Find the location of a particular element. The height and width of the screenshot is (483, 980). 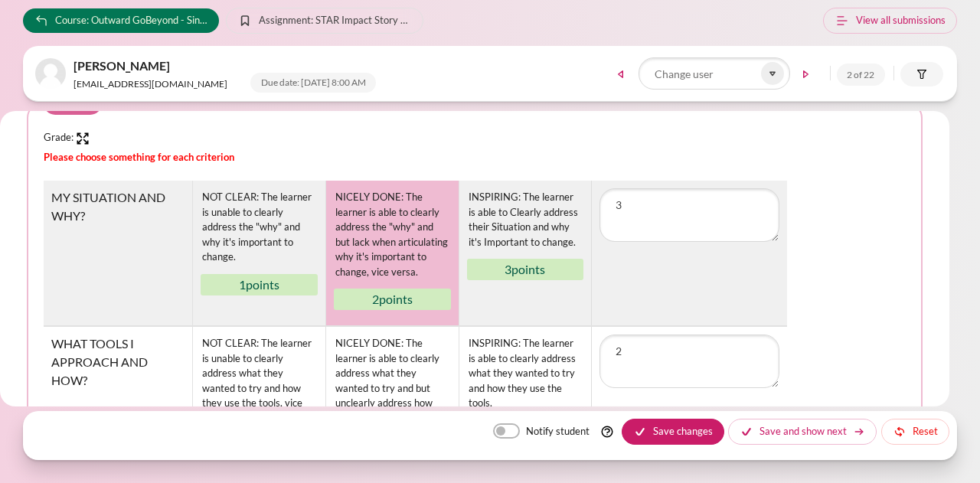

a: View all submissions is located at coordinates (890, 21).